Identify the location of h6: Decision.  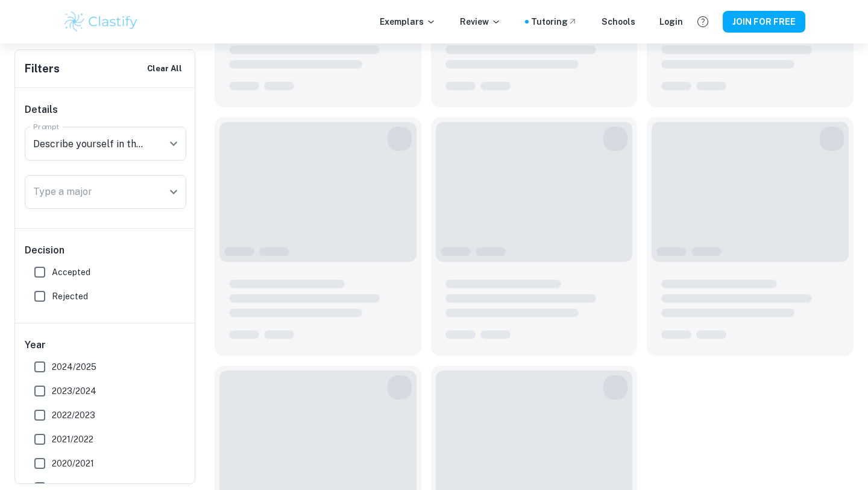
(106, 250).